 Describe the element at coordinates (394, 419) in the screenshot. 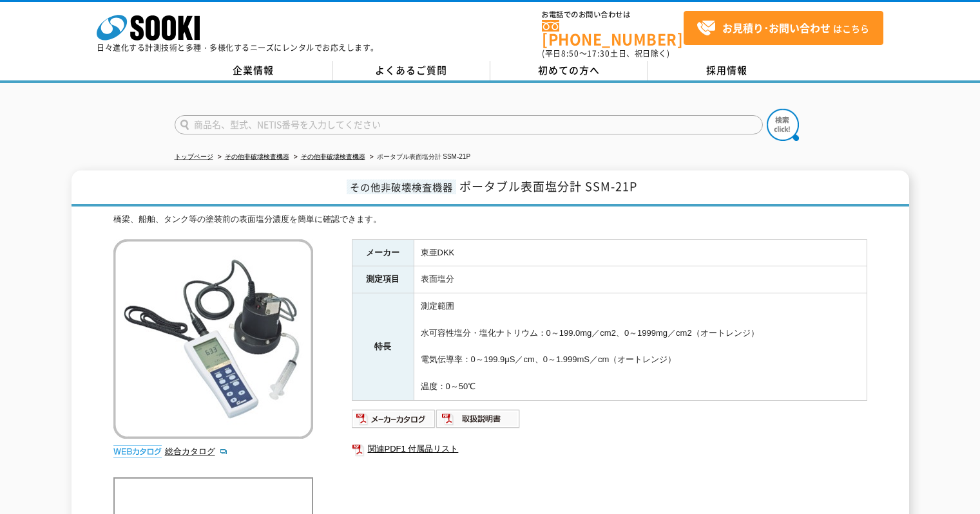

I see `img: メーカーカタログ` at that location.